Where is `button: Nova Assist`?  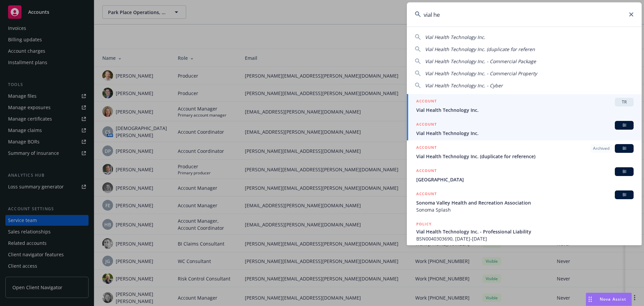 button: Nova Assist is located at coordinates (609, 299).